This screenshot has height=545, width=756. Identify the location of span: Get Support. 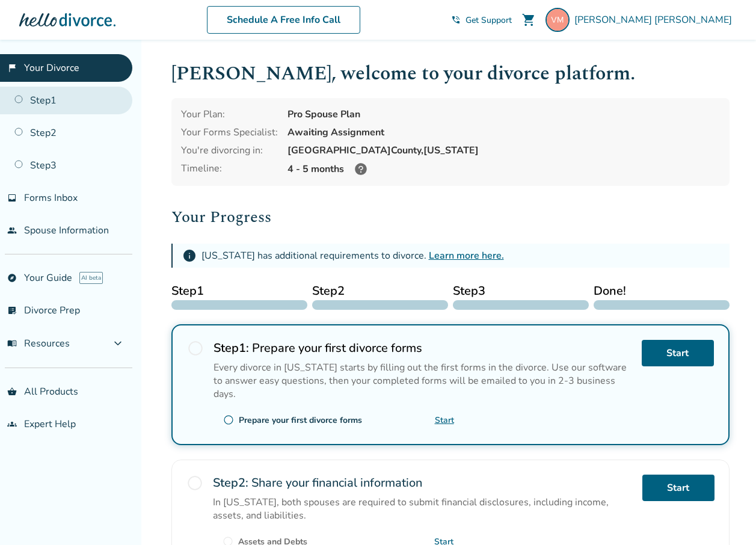
(488, 20).